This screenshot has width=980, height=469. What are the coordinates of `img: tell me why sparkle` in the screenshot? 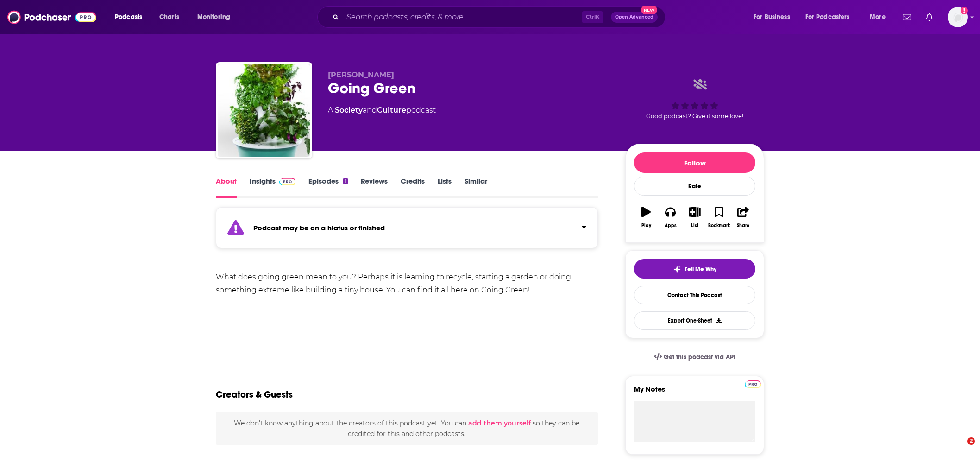 It's located at (677, 269).